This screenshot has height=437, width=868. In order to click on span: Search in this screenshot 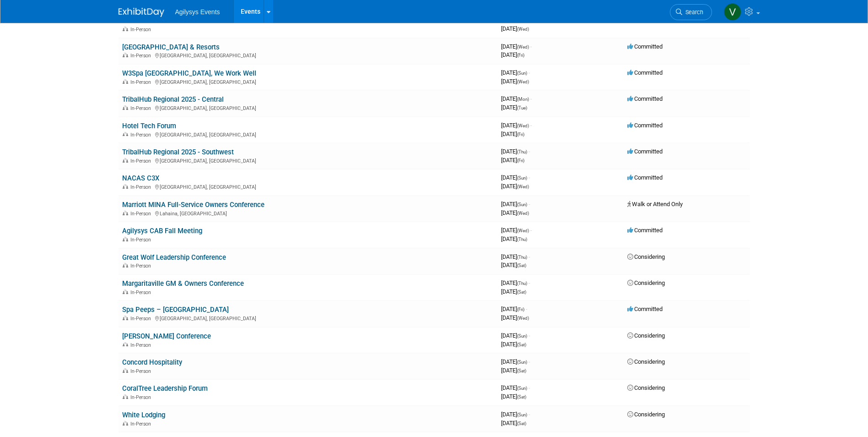, I will do `click(693, 12)`.